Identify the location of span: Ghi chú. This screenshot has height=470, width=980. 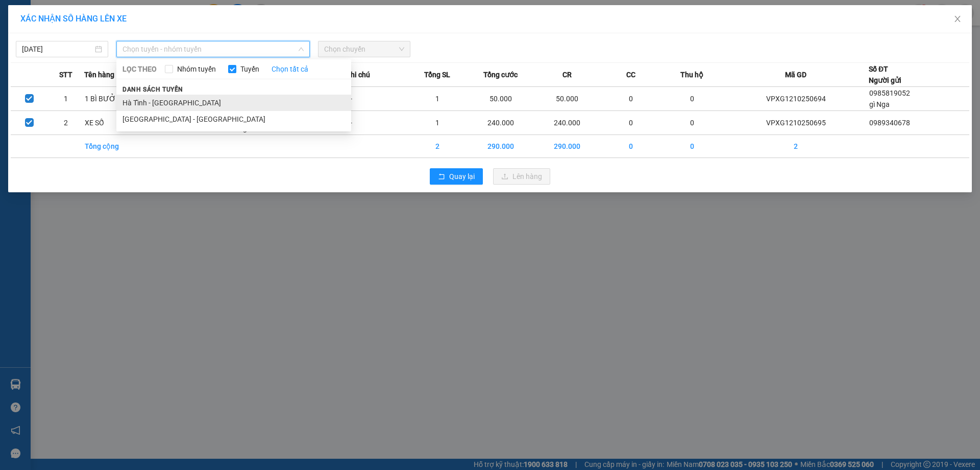
(358, 75).